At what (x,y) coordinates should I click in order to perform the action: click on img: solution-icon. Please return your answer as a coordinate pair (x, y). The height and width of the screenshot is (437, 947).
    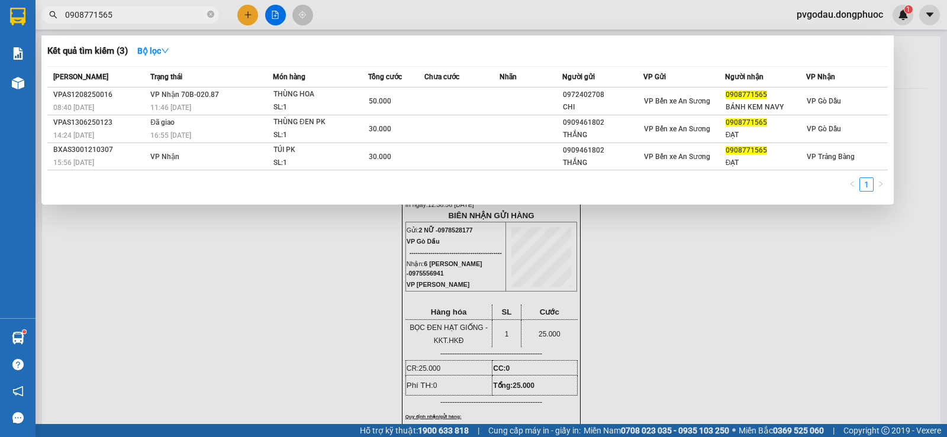
    Looking at the image, I should click on (18, 53).